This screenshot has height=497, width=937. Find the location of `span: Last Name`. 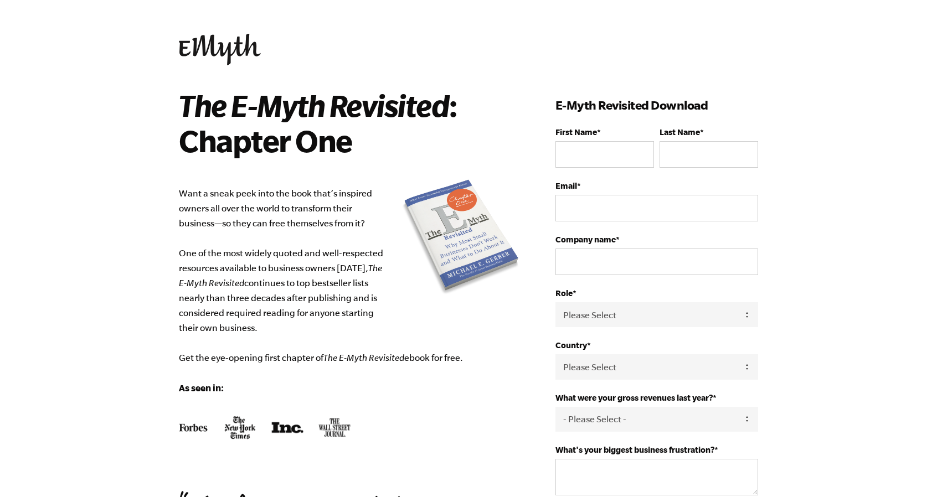

span: Last Name is located at coordinates (679, 132).